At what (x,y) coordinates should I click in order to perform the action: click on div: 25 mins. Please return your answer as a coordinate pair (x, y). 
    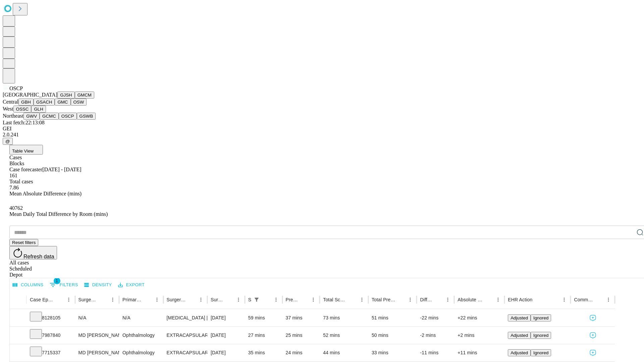
    Looking at the image, I should click on (301, 335).